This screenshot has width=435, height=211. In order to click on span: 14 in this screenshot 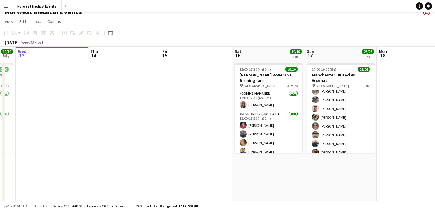, I will do `click(94, 55)`.